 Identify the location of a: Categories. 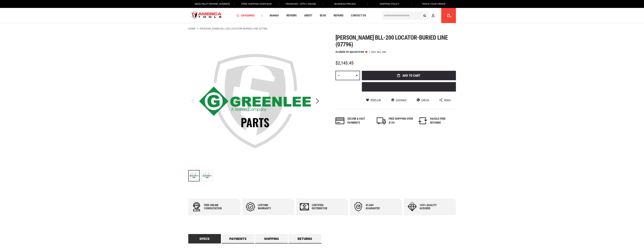
(245, 15).